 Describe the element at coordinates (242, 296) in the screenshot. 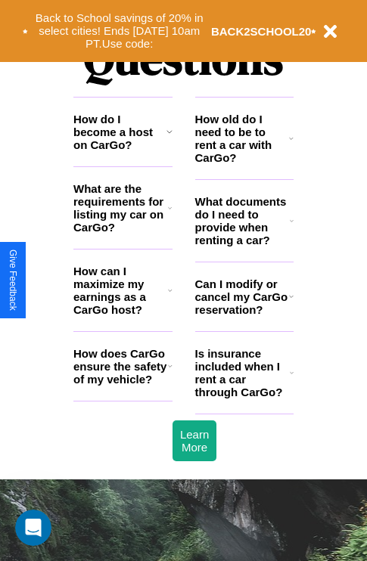

I see `h3: Can I modify or cancel my CarGo reservation?` at that location.